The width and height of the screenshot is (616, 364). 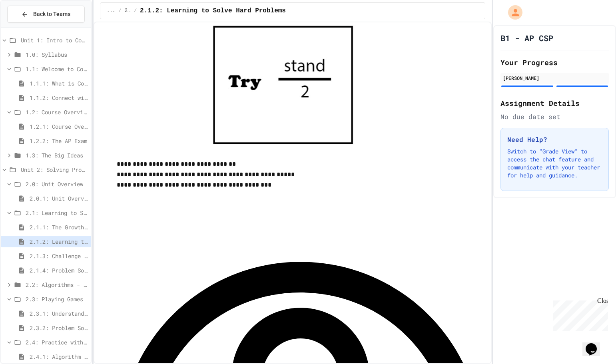 I want to click on span: 2.1.1: The Growth Mindset, so click(x=59, y=226).